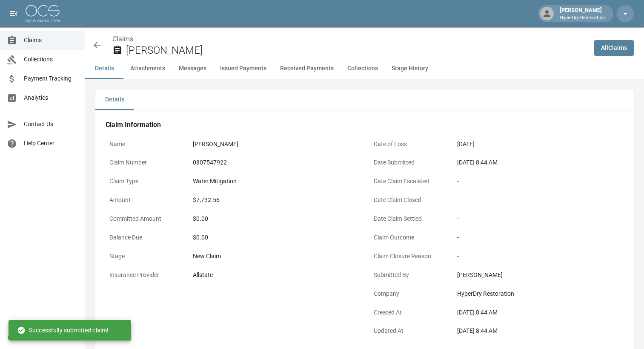 The width and height of the screenshot is (644, 349). I want to click on div: HyperDry Restoration, so click(539, 293).